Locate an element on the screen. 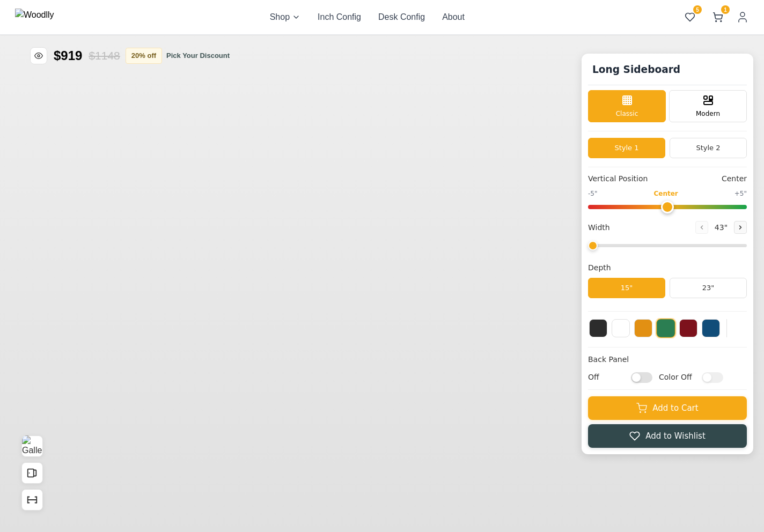 This screenshot has height=532, width=764. span: Classic is located at coordinates (627, 114).